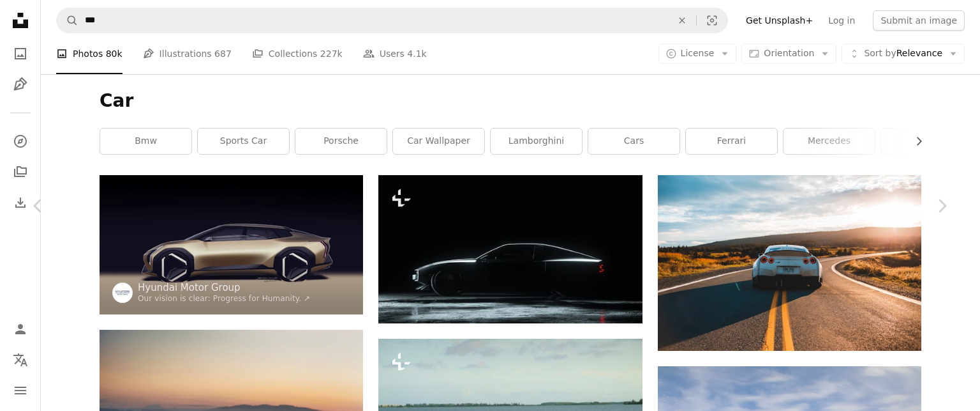 The height and width of the screenshot is (411, 980). I want to click on a: Next, so click(942, 206).